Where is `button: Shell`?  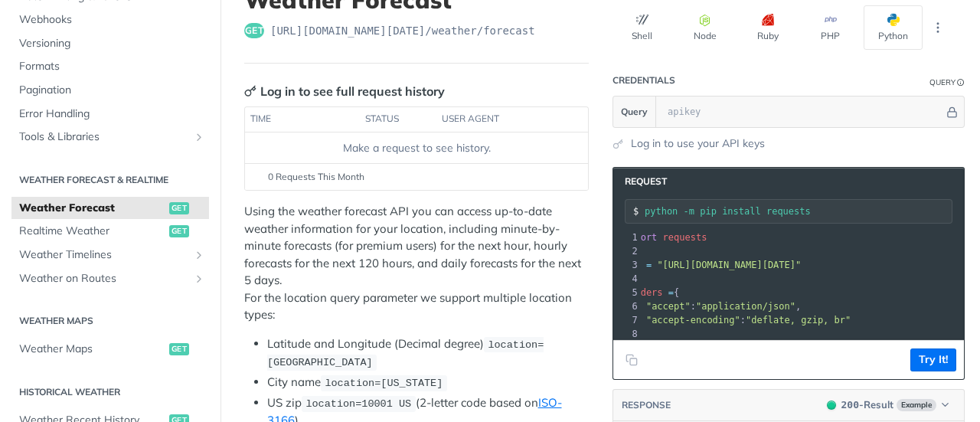 button: Shell is located at coordinates (642, 27).